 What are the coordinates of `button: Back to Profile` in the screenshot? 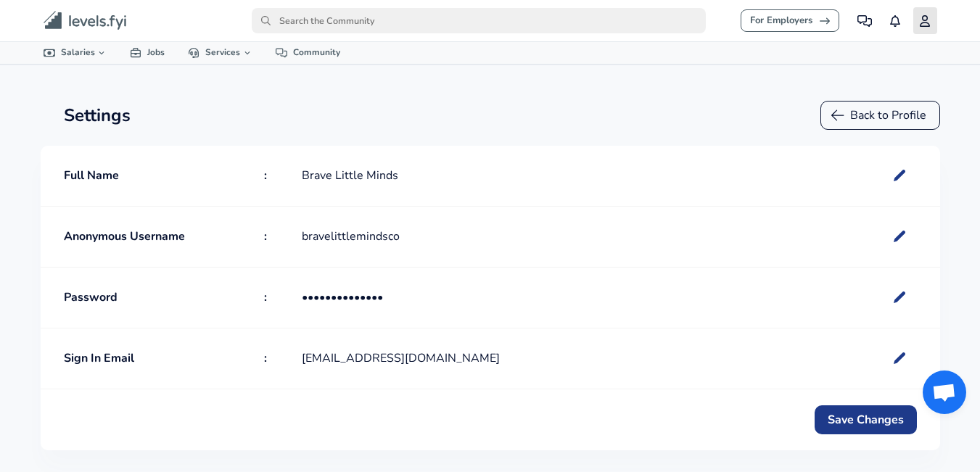 It's located at (879, 116).